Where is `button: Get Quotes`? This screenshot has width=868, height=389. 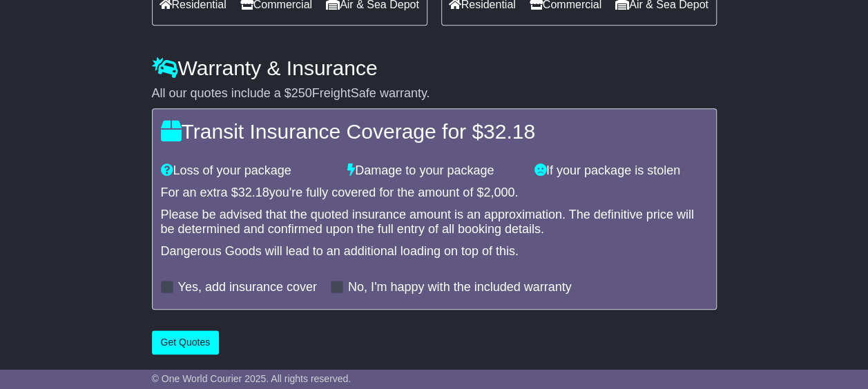
button: Get Quotes is located at coordinates (186, 343).